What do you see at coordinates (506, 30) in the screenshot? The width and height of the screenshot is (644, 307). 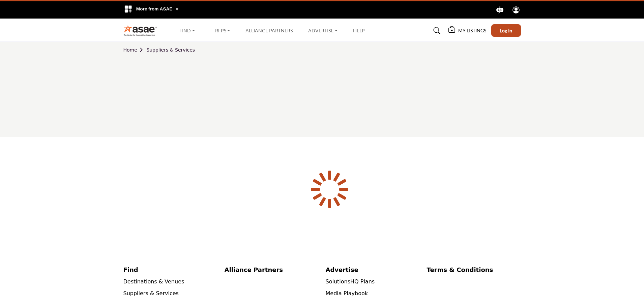 I see `button: Log In` at bounding box center [506, 30].